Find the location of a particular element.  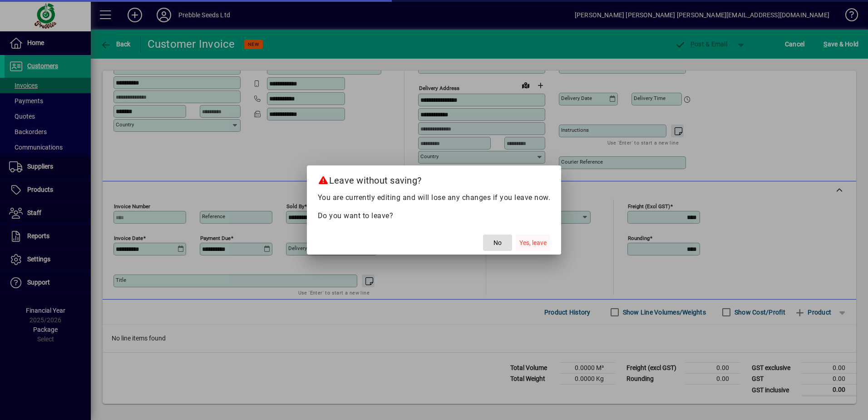

button: No is located at coordinates (498, 243).